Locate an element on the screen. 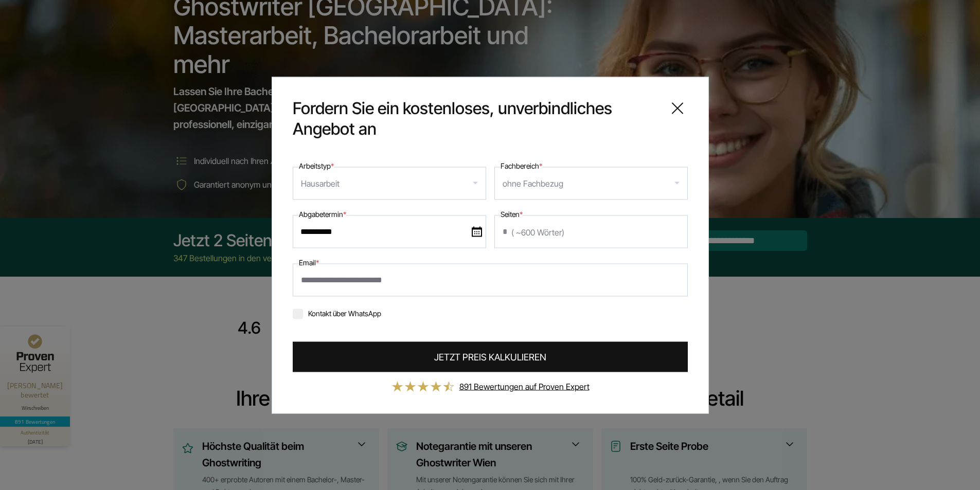 The height and width of the screenshot is (490, 980). input: date is located at coordinates (389, 231).